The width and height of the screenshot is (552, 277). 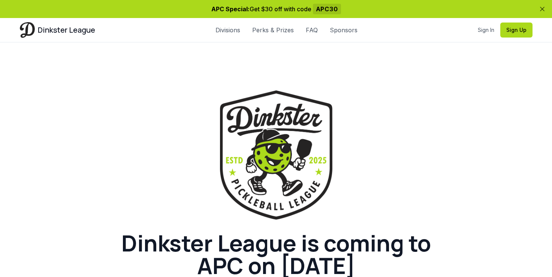 What do you see at coordinates (486, 30) in the screenshot?
I see `a: Sign In` at bounding box center [486, 30].